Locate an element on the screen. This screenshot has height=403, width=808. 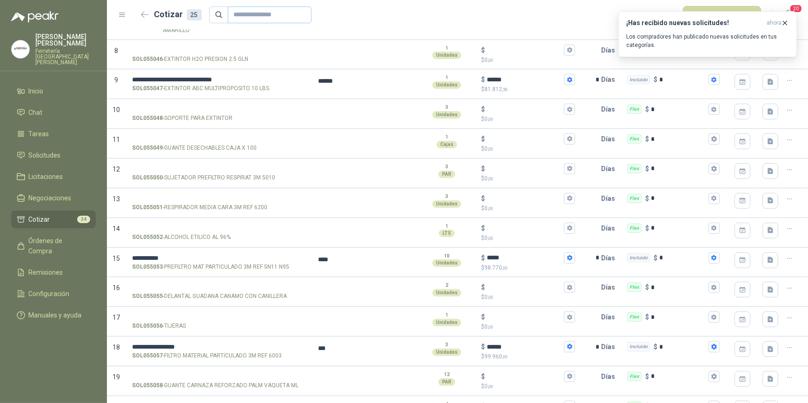
h2: Cotizar is located at coordinates (178, 14).